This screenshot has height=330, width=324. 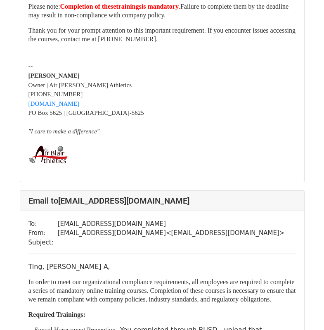 I want to click on strong: Completion of these is mandatory, so click(x=119, y=6).